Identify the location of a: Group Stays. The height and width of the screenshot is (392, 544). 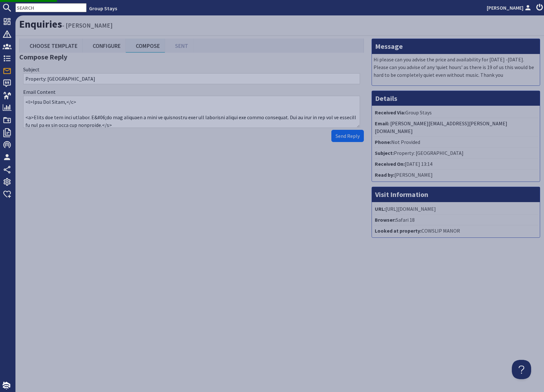
(103, 8).